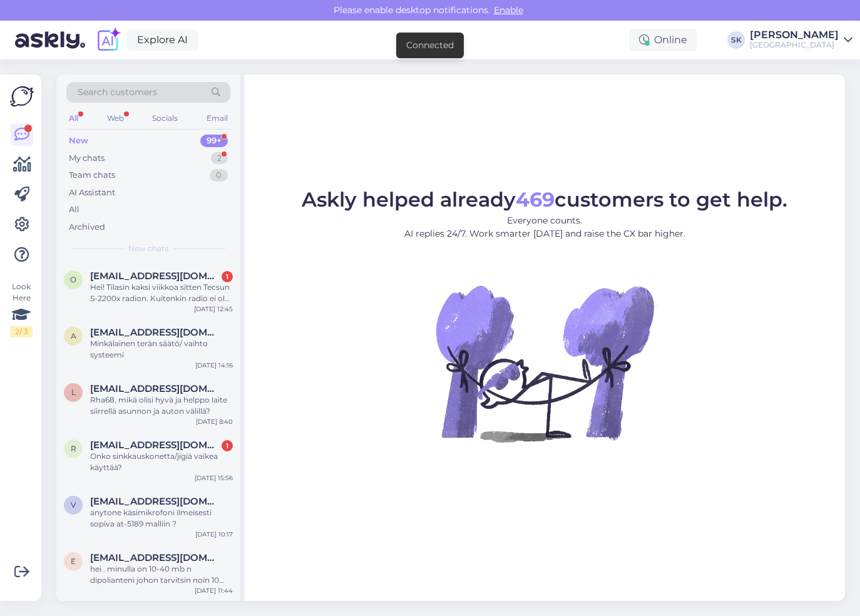 This screenshot has width=860, height=616. I want to click on span: a, so click(73, 336).